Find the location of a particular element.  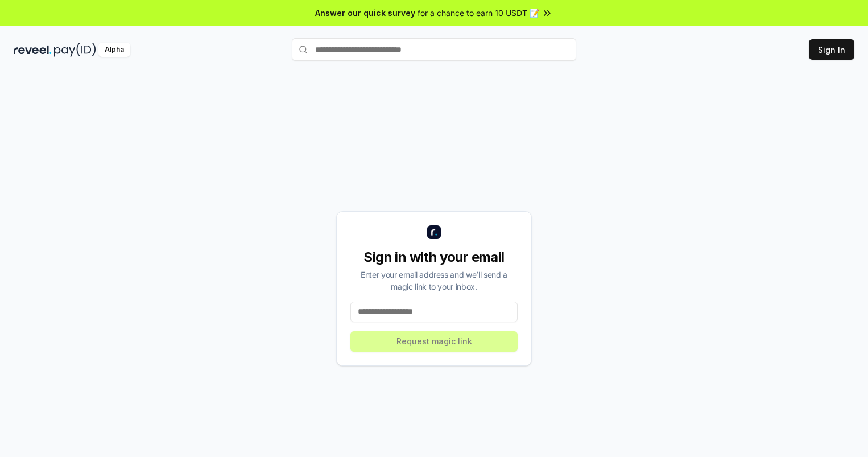

div: Sign in with your email is located at coordinates (434, 257).